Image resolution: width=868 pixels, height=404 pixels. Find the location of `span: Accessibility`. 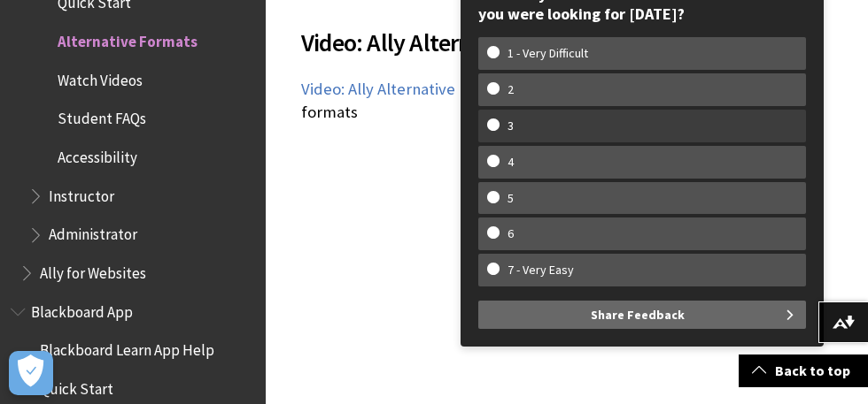

span: Accessibility is located at coordinates (97, 153).